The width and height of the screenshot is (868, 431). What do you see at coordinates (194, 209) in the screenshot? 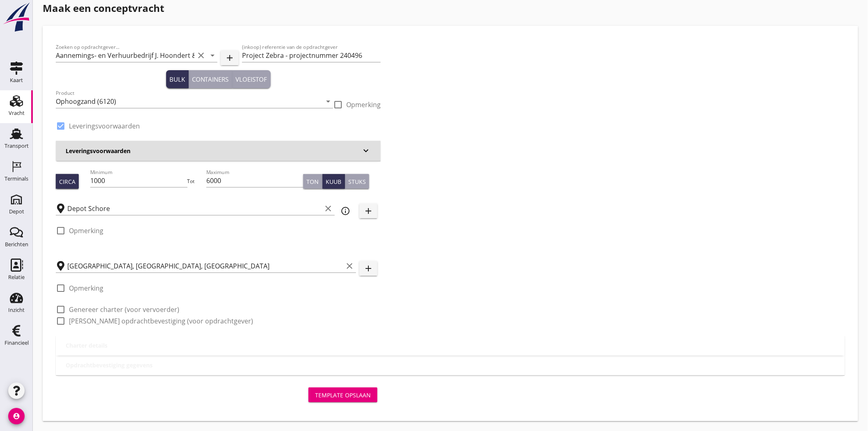
I see `input: Laadplaats` at bounding box center [194, 209].